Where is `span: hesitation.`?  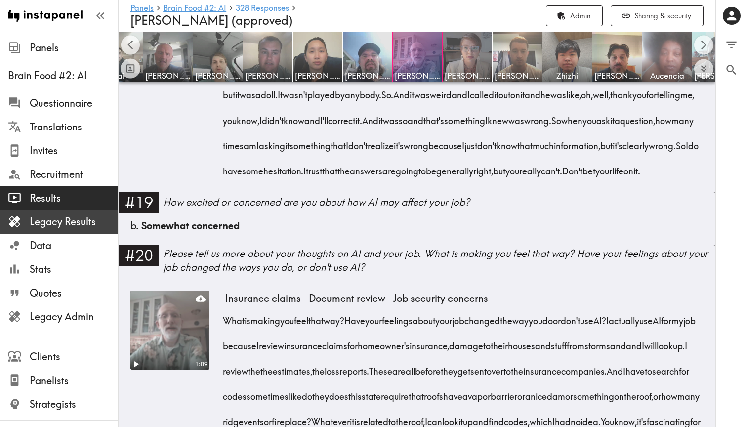 span: hesitation. is located at coordinates (283, 167).